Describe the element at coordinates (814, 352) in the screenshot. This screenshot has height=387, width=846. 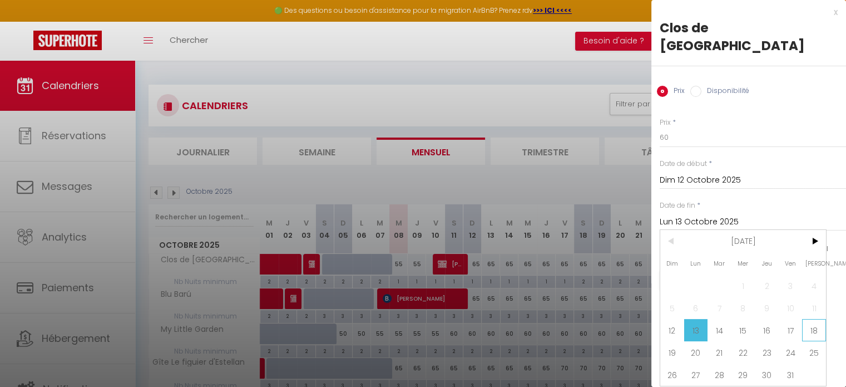
I see `span: 25` at that location.